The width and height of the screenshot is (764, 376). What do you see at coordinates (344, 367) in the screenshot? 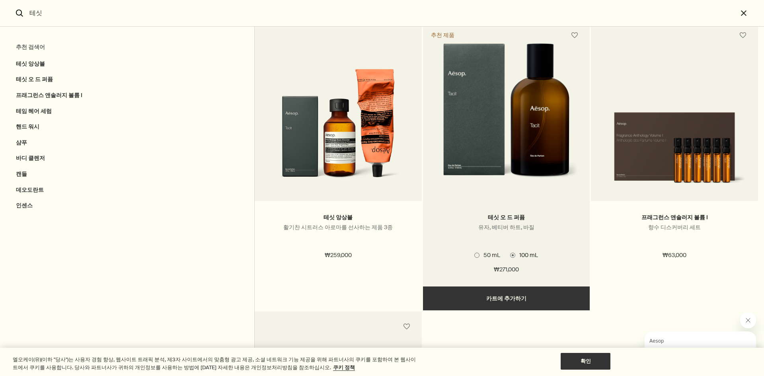
I see `a: 개인 정보 보호에 대한 자세한 정보, 새 탭에서 열기` at bounding box center [344, 367].